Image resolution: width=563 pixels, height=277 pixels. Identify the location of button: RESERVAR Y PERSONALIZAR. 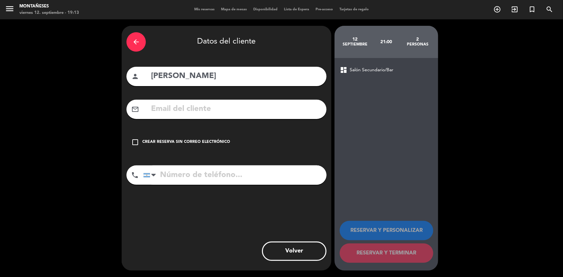
(387, 231).